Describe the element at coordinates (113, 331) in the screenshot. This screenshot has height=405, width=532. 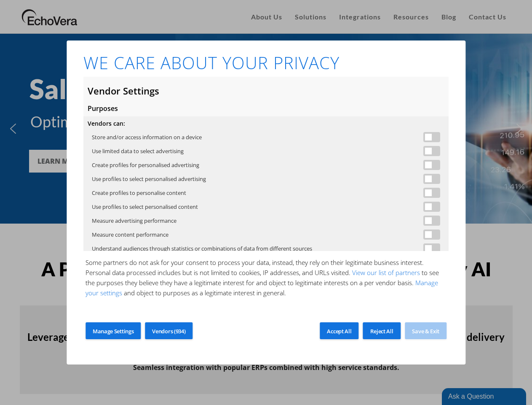
I see `span: Manage Settings` at that location.